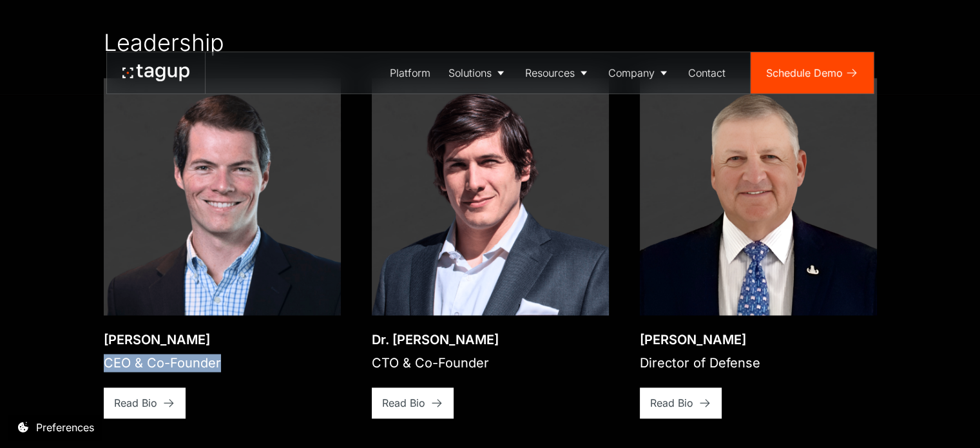  I want to click on a: Schedule Demo, so click(812, 73).